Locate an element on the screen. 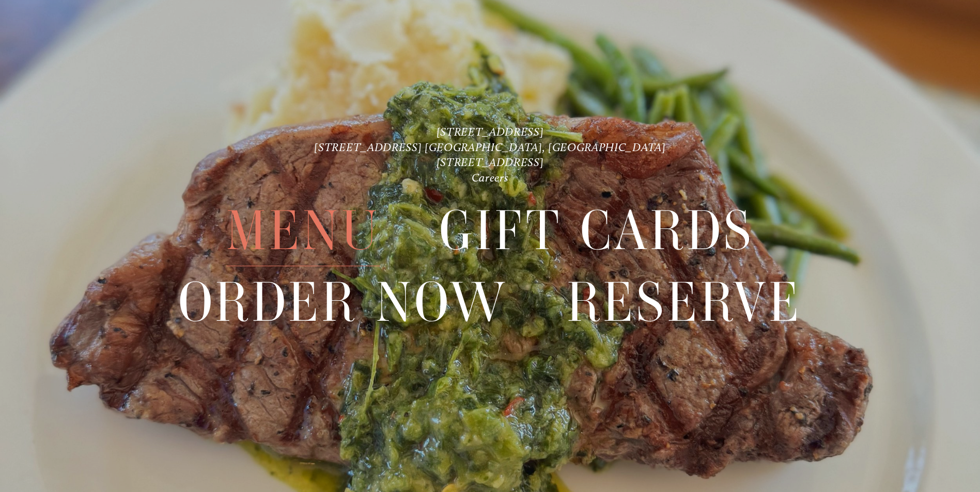  a: Gift Cards is located at coordinates (596, 231).